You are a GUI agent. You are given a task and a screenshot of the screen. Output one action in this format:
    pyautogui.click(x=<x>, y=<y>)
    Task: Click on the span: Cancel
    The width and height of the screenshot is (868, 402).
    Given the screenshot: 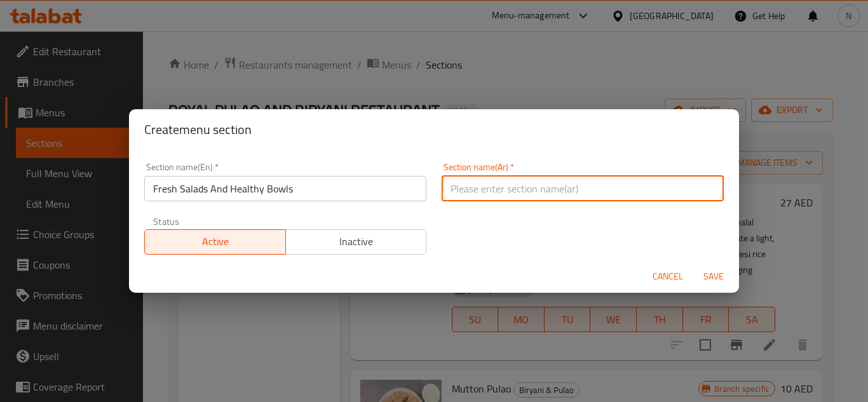 What is the action you would take?
    pyautogui.click(x=668, y=277)
    